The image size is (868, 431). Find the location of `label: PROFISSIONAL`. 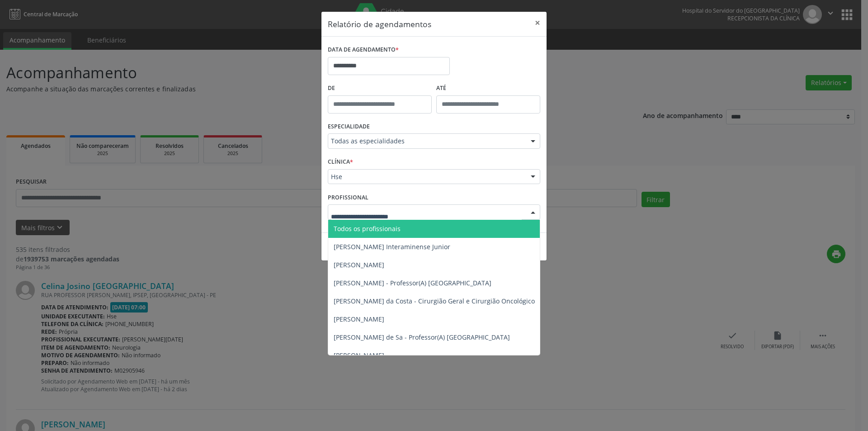

label: PROFISSIONAL is located at coordinates (348, 197).